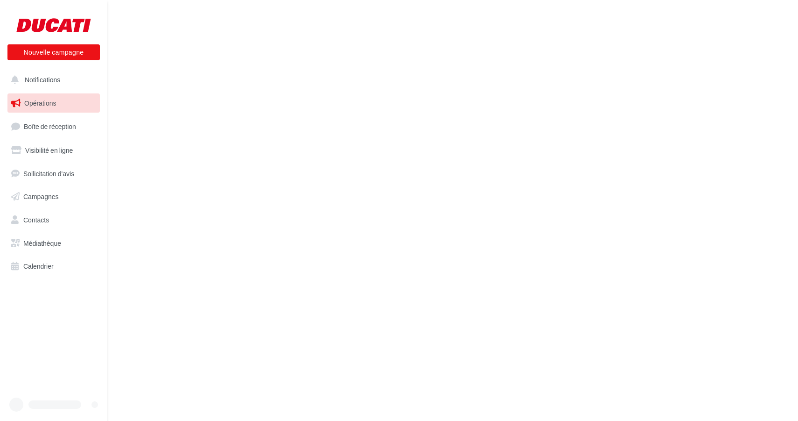 The width and height of the screenshot is (798, 421). What do you see at coordinates (54, 126) in the screenshot?
I see `a: Boîte de réception` at bounding box center [54, 126].